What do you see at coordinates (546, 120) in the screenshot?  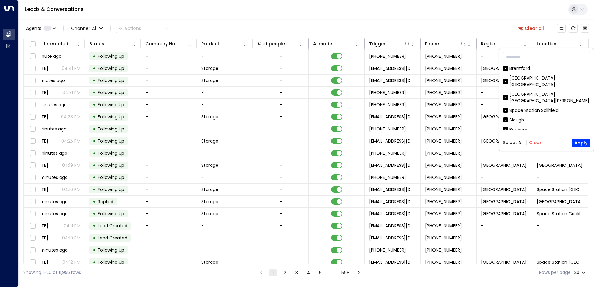 I see `div: Slough` at bounding box center [546, 120].